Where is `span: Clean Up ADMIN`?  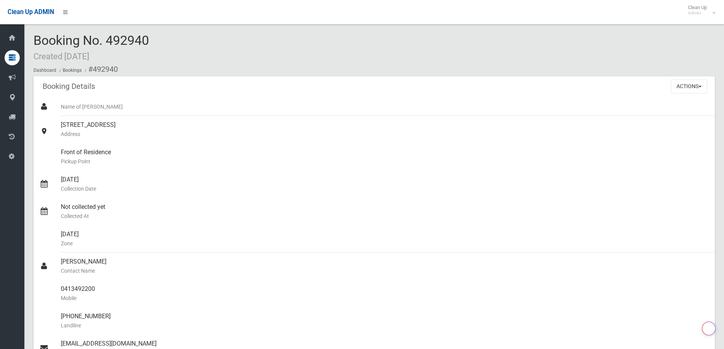 span: Clean Up ADMIN is located at coordinates (31, 12).